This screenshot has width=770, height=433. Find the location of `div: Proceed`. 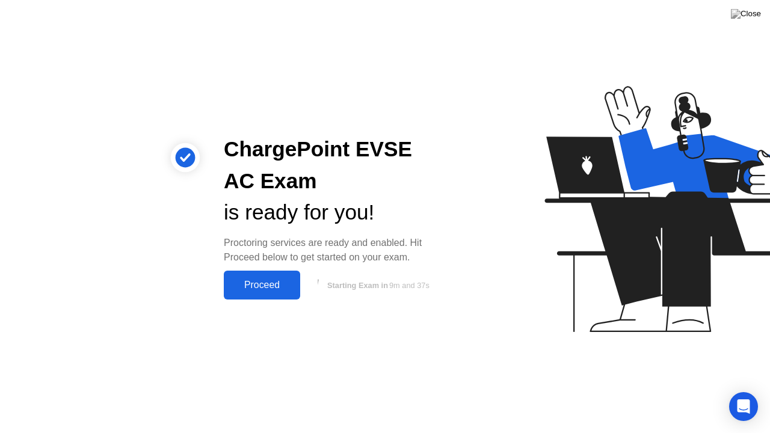

div: Proceed is located at coordinates (262, 285).